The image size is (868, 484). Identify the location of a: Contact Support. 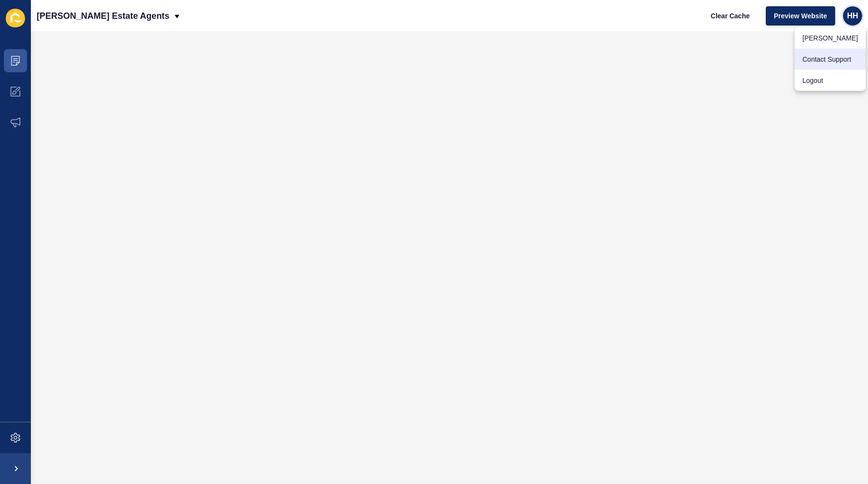
(830, 59).